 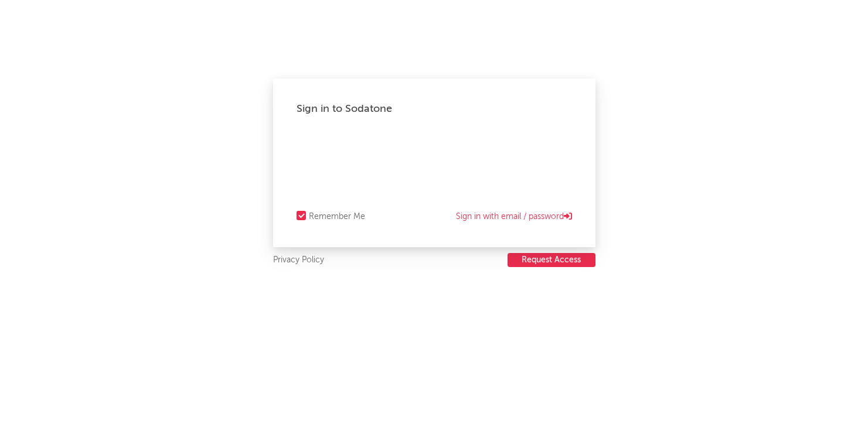 What do you see at coordinates (551, 260) in the screenshot?
I see `a: Request Access` at bounding box center [551, 260].